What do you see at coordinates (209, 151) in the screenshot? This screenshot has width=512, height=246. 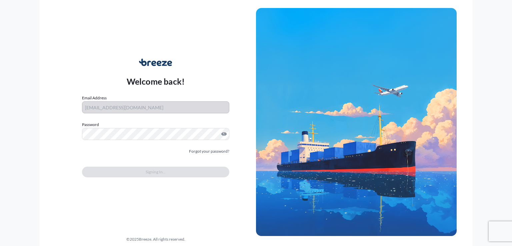 I see `a: Forgot your password?` at bounding box center [209, 151].